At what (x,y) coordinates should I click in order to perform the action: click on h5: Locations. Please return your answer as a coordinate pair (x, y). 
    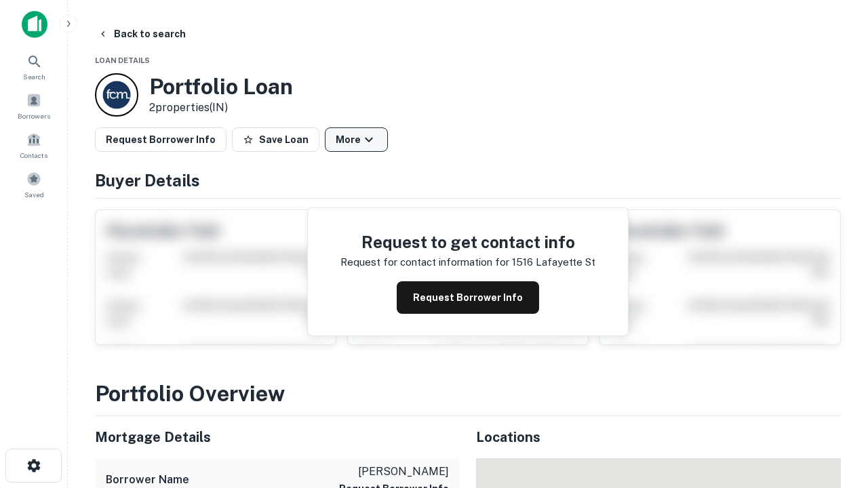
    Looking at the image, I should click on (659, 437).